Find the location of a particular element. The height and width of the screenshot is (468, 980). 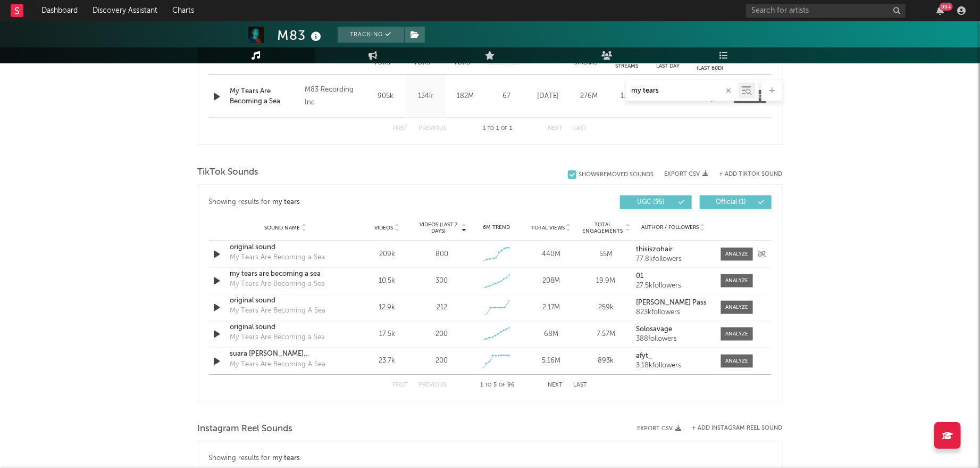

div: 212 is located at coordinates (442, 308).